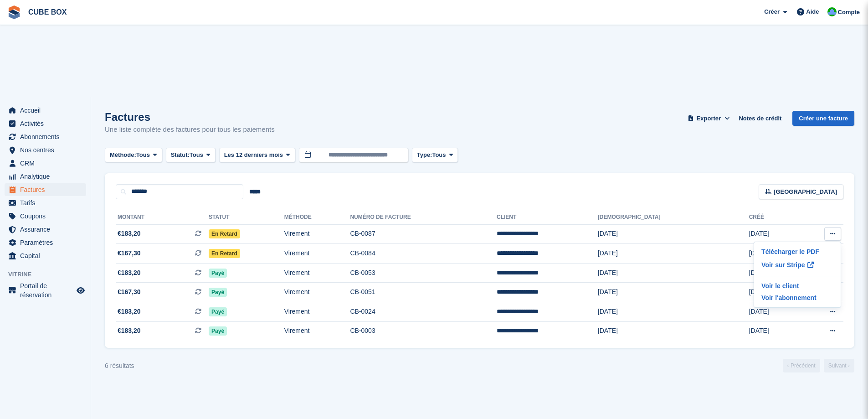 The width and height of the screenshot is (868, 419). What do you see at coordinates (180, 155) in the screenshot?
I see `span: Statut:` at bounding box center [180, 155].